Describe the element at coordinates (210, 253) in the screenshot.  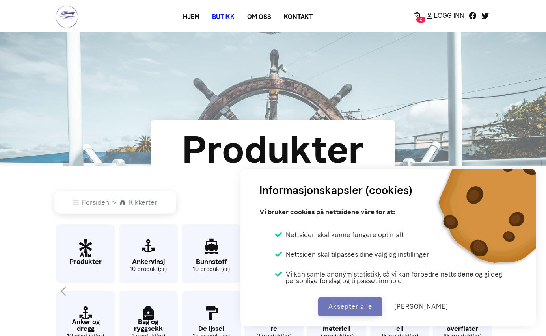
I see `div: 5 / 62` at that location.